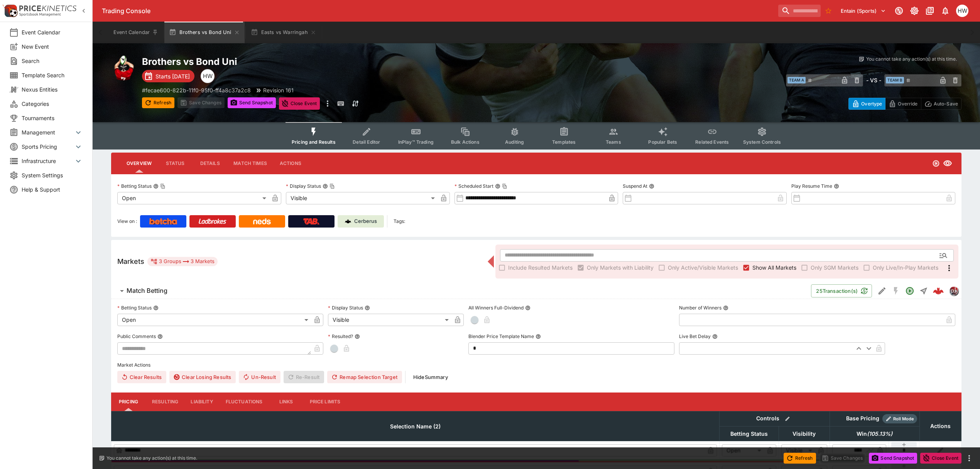 Image resolution: width=980 pixels, height=469 pixels. Describe the element at coordinates (700, 307) in the screenshot. I see `p: Number of Winners` at that location.